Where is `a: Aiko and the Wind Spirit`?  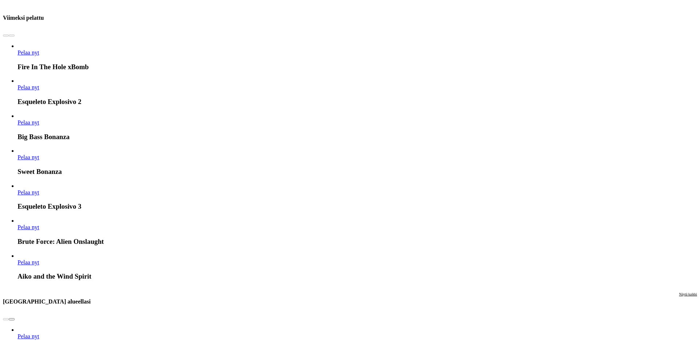
a: Aiko and the Wind Spirit is located at coordinates (28, 262).